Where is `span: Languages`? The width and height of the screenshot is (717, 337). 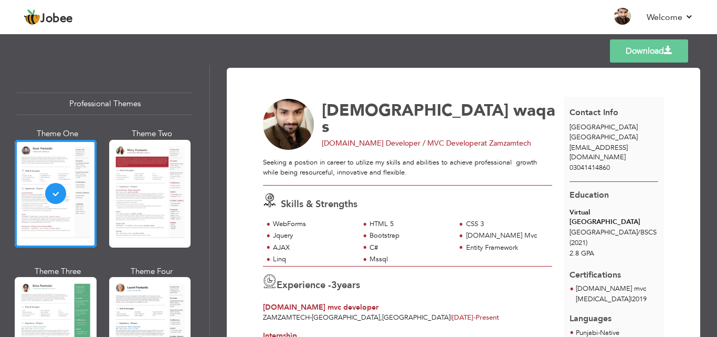
span: Languages is located at coordinates (591, 315).